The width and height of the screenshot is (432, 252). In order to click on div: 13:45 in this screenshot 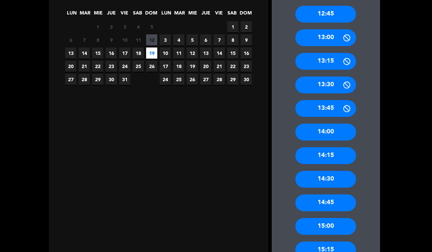, I will do `click(326, 109)`.